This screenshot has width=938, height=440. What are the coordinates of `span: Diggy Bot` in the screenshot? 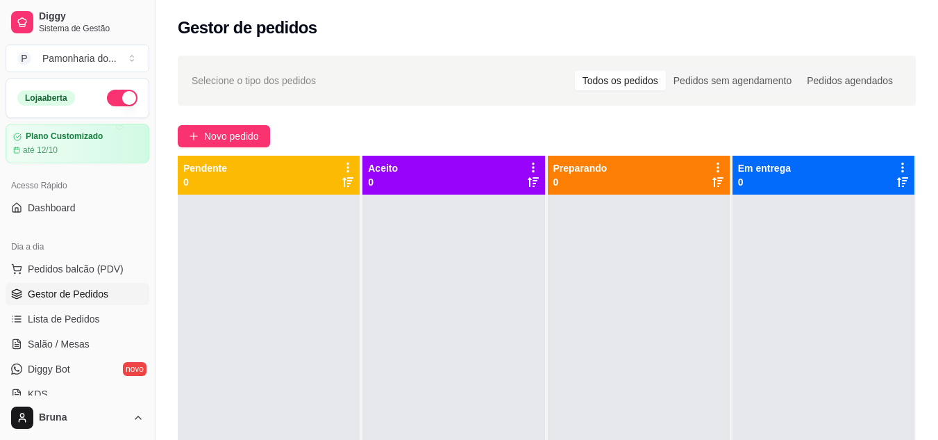 It's located at (49, 369).